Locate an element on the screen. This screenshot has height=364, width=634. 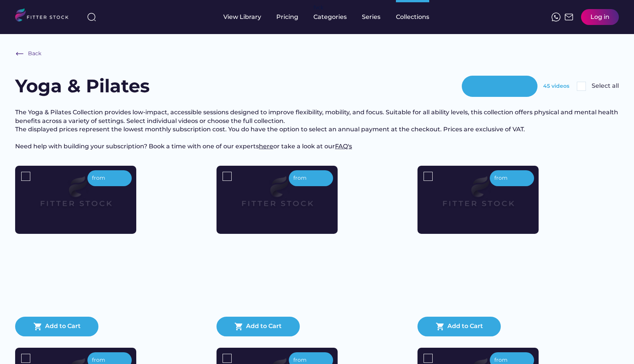
a: here is located at coordinates (266, 146).